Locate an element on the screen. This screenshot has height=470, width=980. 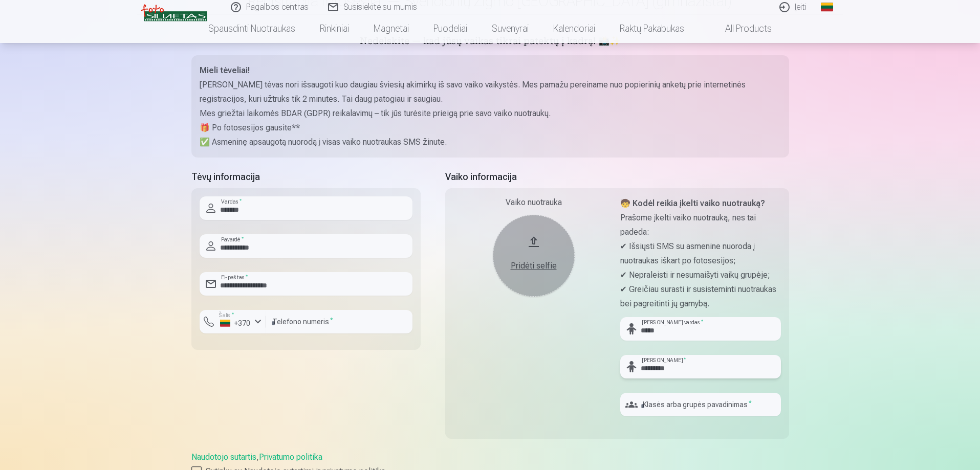
strong: Mieli tėveliai! is located at coordinates (224, 70).